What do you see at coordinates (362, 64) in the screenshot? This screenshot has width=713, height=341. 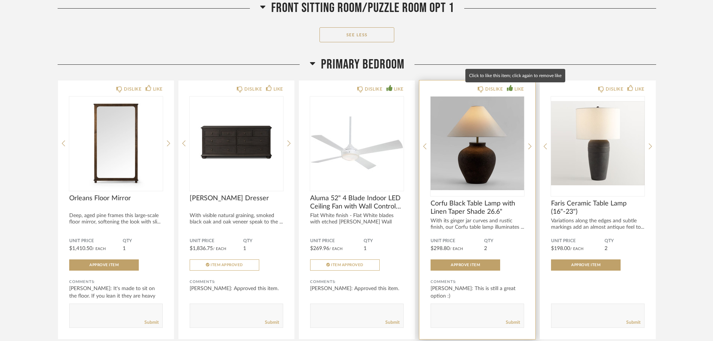 I see `span: Primary Bedroom` at bounding box center [362, 64].